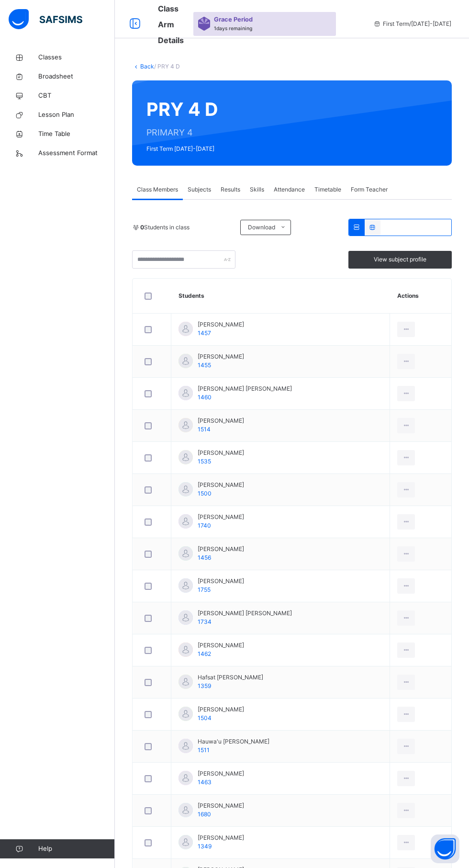  Describe the element at coordinates (233, 28) in the screenshot. I see `span: 1 days remaining` at that location.